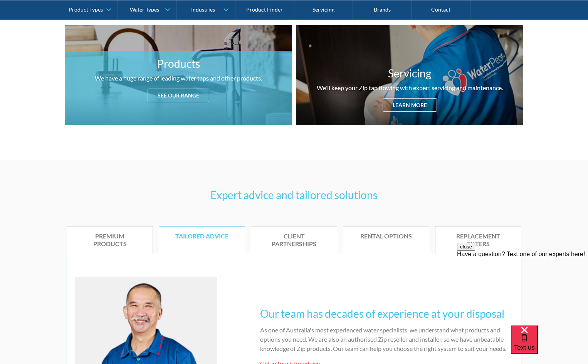 The width and height of the screenshot is (588, 364). Describe the element at coordinates (203, 9) in the screenshot. I see `div: Industries` at that location.